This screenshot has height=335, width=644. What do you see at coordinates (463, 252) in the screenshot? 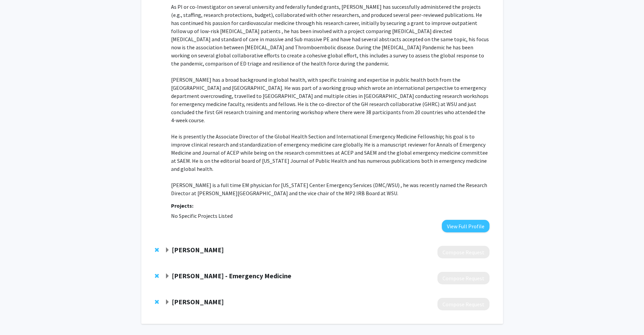
I see `button: Compose Request to Robert Sherwin` at bounding box center [463, 252].